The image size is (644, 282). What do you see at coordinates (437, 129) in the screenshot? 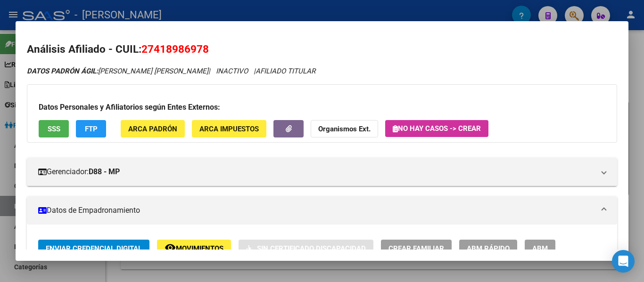
I see `span: No hay casos -> Crear` at bounding box center [437, 129].